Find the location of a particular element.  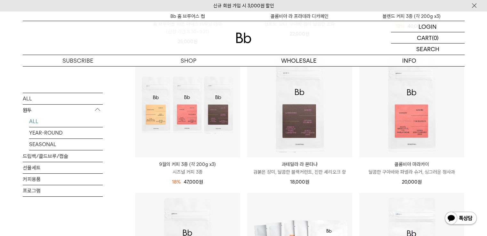

p: SUBSCRIBE is located at coordinates (78, 60).